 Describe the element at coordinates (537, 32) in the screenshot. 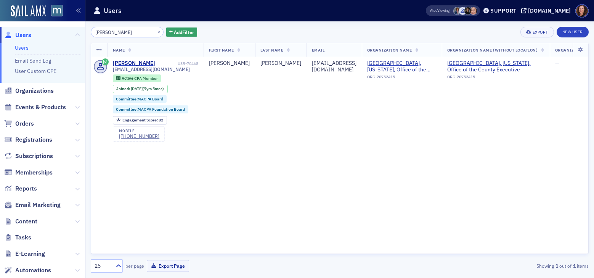

I see `button: Export` at that location.